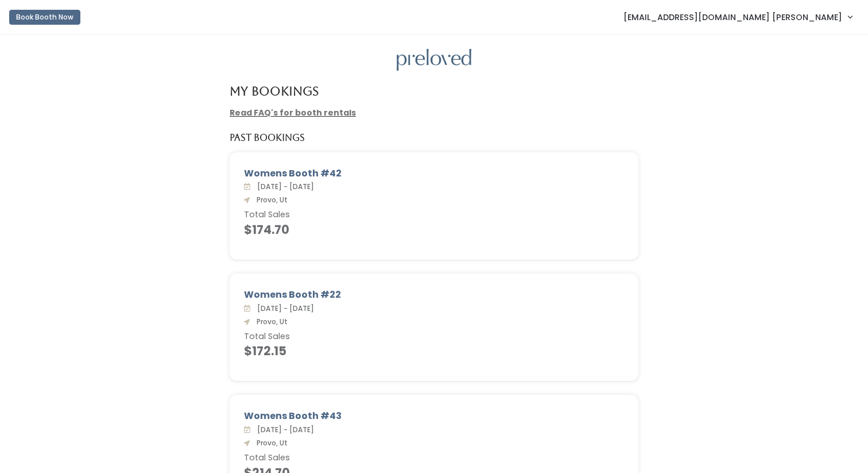  What do you see at coordinates (434, 60) in the screenshot?
I see `img: preloved logo` at bounding box center [434, 60].